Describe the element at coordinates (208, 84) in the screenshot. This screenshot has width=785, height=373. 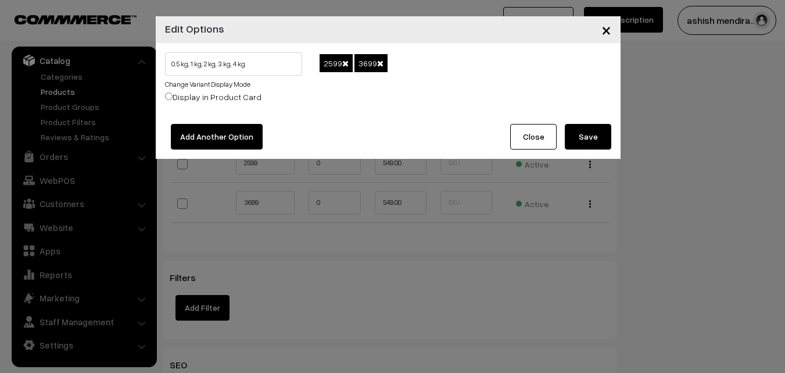
I see `a: Change Variant Display Mode` at that location.